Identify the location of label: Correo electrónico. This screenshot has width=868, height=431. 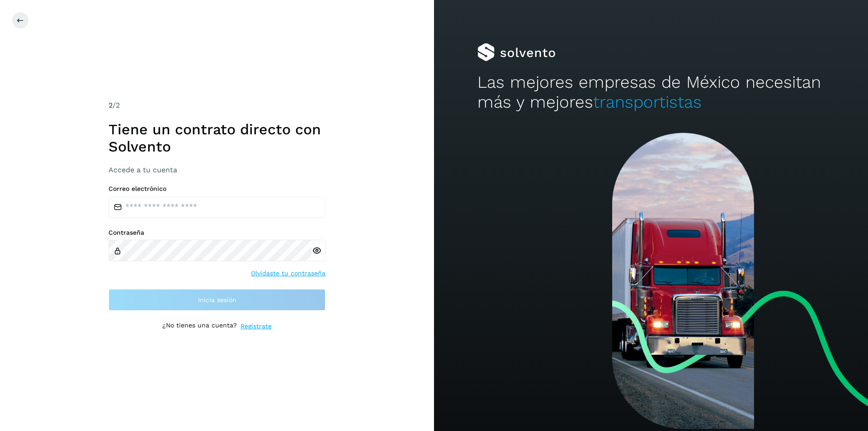
(217, 189).